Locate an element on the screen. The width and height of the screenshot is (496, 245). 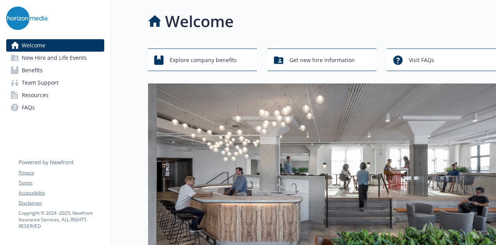
h1: Welcome is located at coordinates (199, 21).